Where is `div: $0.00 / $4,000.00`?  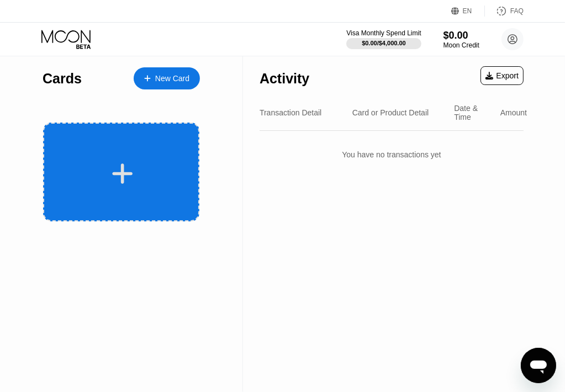 div: $0.00 / $4,000.00 is located at coordinates (385, 43).